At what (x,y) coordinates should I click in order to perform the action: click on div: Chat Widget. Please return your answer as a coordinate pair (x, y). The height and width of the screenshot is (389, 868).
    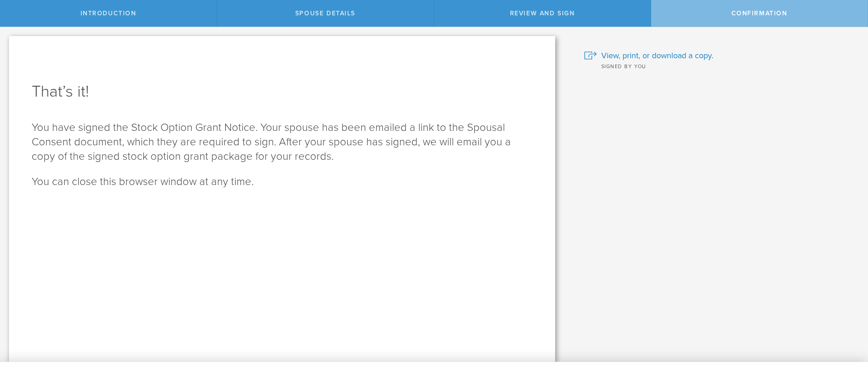
    Looking at the image, I should click on (845, 340).